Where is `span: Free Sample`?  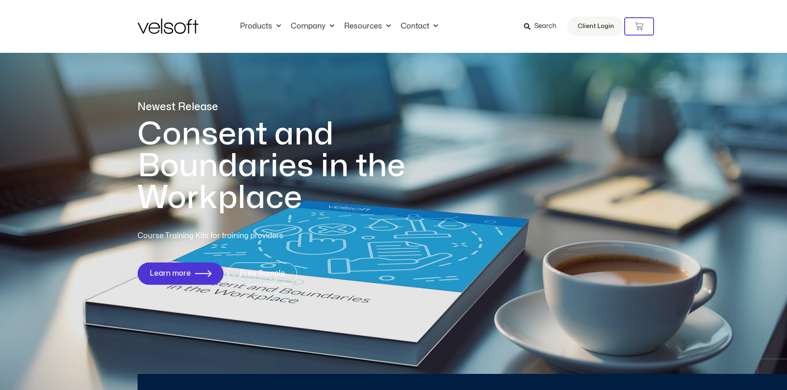
span: Free Sample is located at coordinates (262, 274).